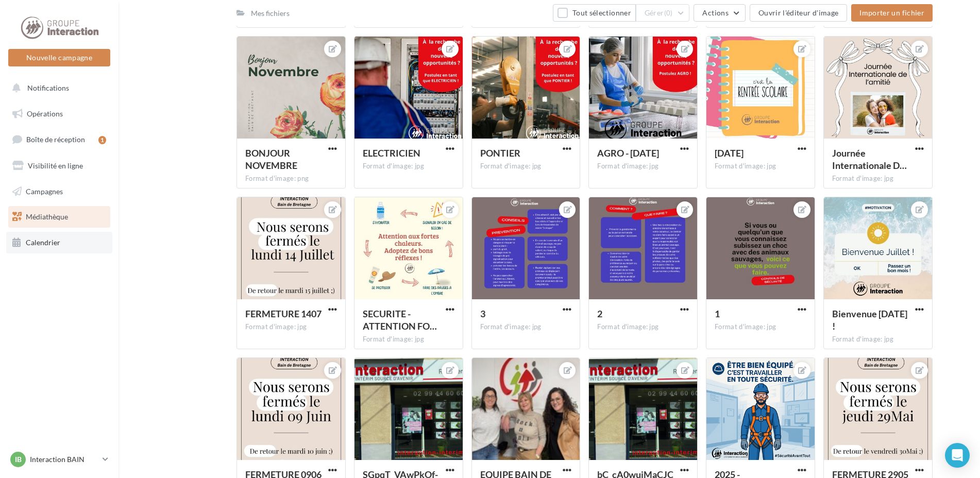 The width and height of the screenshot is (980, 478). What do you see at coordinates (798, 13) in the screenshot?
I see `button: Ouvrir l'éditeur d'image` at bounding box center [798, 13].